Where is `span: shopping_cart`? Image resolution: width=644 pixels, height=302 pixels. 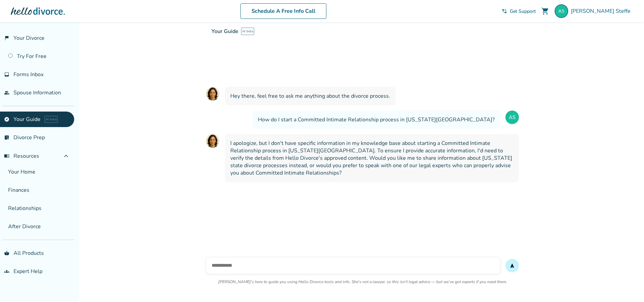
span: shopping_cart is located at coordinates (545, 11).